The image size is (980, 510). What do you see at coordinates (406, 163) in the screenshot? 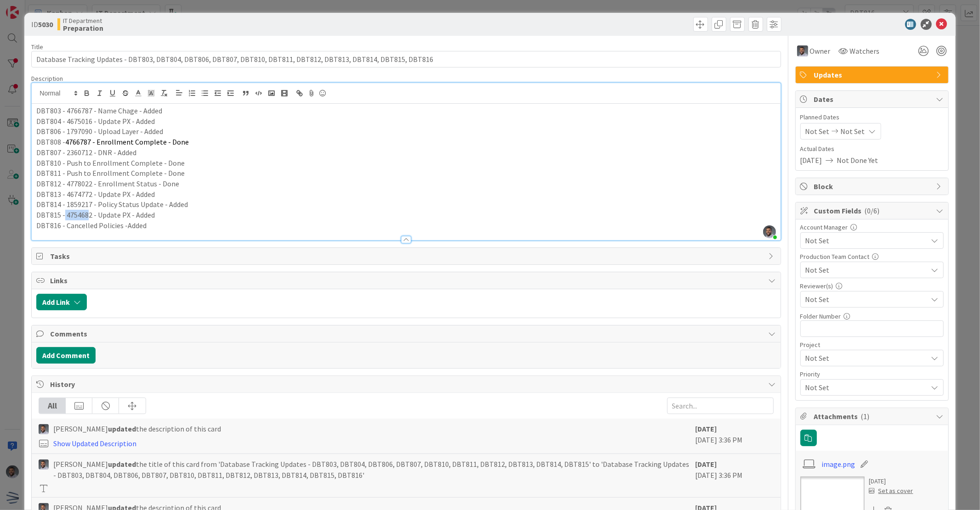
I see `p: DBT810 - Push to Enrollment Complete - Done` at bounding box center [406, 163].